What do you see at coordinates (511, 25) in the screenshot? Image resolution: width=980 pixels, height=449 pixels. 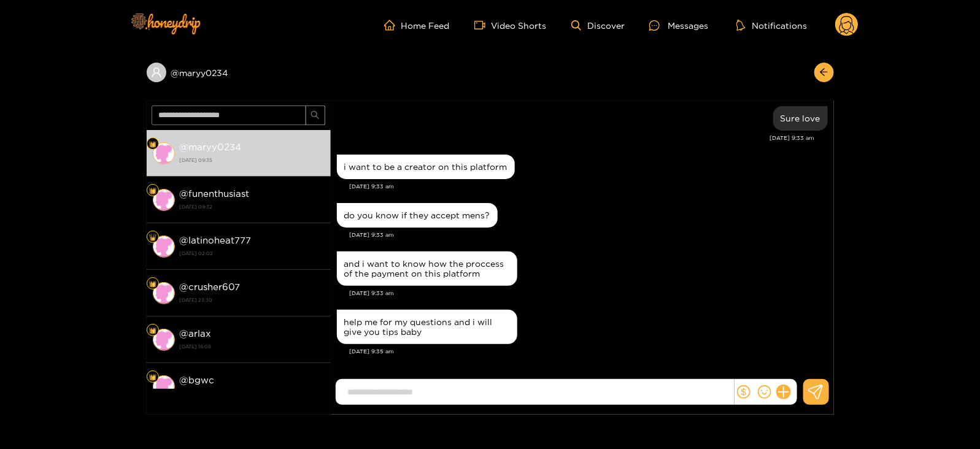 I see `a: Video Shorts` at bounding box center [511, 25].